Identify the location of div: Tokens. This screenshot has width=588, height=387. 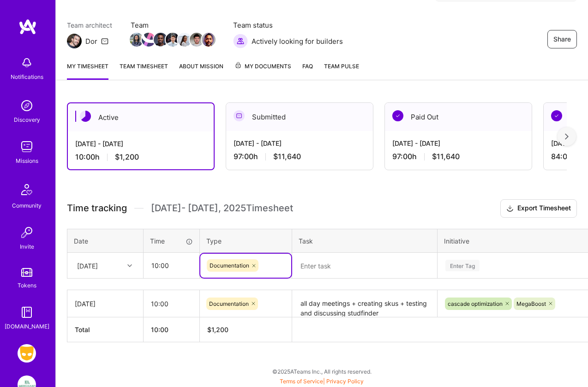
(27, 285).